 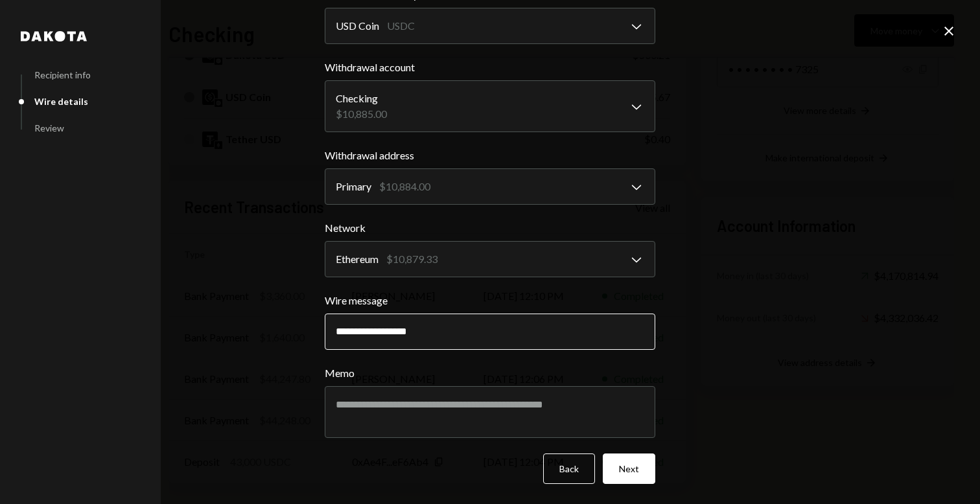 I want to click on button: Next, so click(x=629, y=469).